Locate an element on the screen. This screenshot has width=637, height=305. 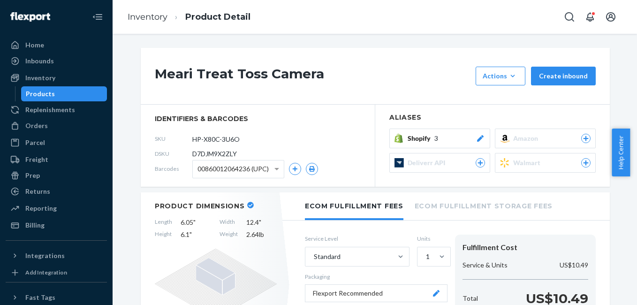
span: Walmart is located at coordinates (529, 163).